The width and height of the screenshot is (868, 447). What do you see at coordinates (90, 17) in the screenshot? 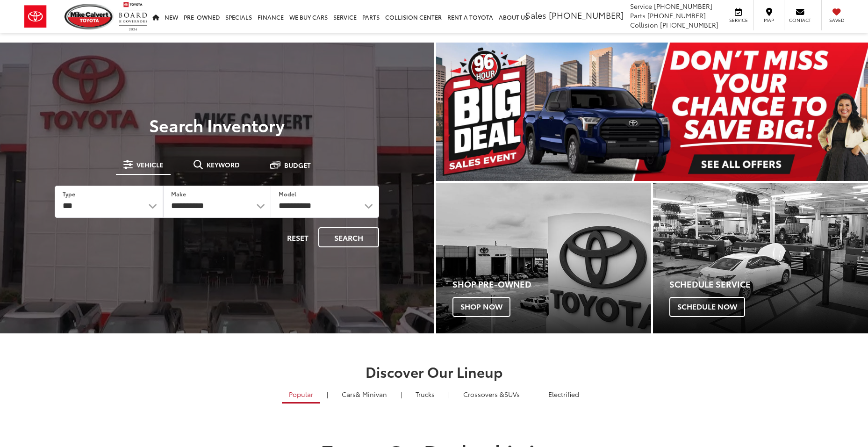
I see `img: Mike Calvert Toyota` at bounding box center [90, 17].